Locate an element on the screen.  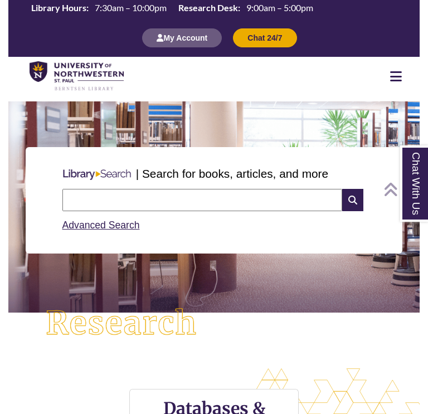
a: My Account is located at coordinates (182, 37).